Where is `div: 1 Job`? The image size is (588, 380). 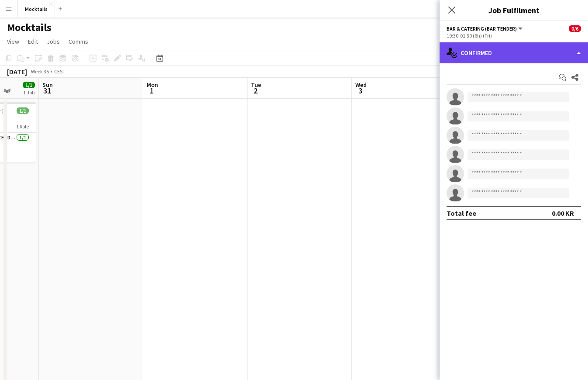
div: 1 Job is located at coordinates (29, 92).